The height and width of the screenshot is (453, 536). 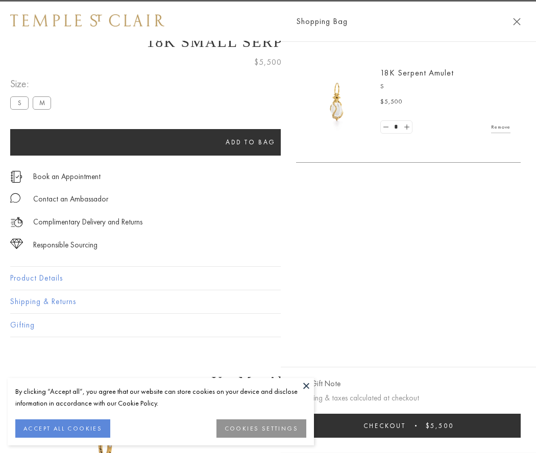 What do you see at coordinates (15, 198) in the screenshot?
I see `img: MessageIcon-01_2.svg` at bounding box center [15, 198].